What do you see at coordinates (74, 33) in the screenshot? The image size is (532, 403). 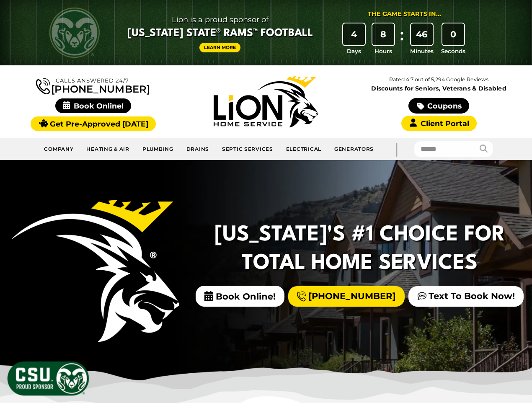 I see `img: CSU Rams logo` at bounding box center [74, 33].